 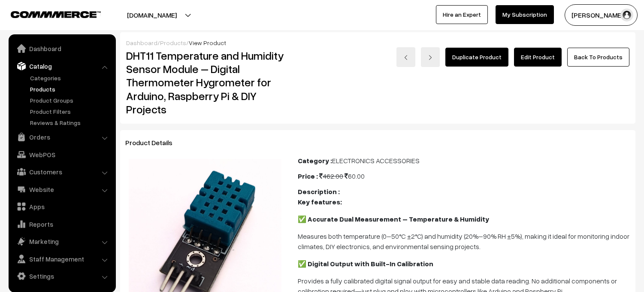 I want to click on img: COMMMERCE, so click(x=56, y=15).